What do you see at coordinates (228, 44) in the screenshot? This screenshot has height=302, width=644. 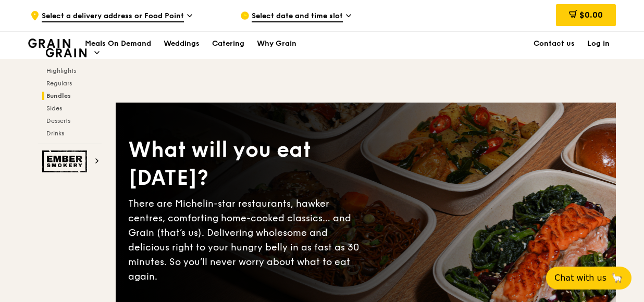 I see `a: Catering` at bounding box center [228, 44].